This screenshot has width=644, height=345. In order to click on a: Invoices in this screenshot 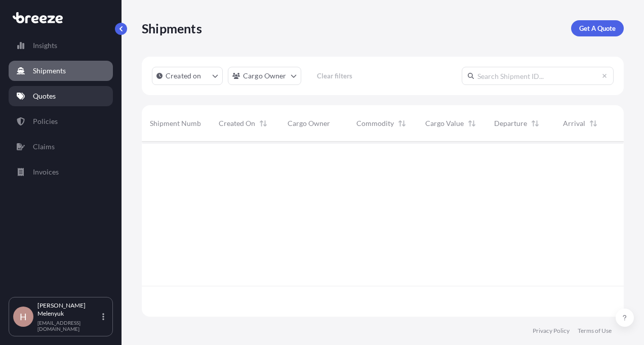, I will do `click(61, 172)`.